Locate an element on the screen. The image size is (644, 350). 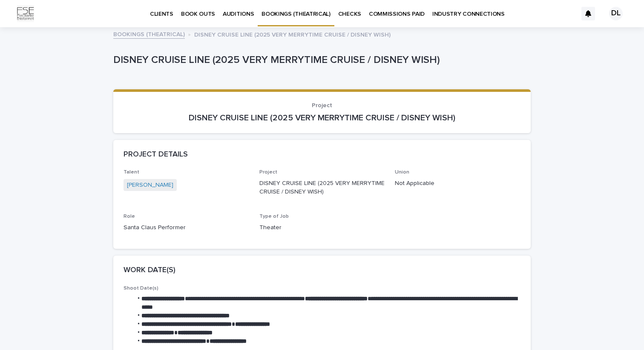
span: Union is located at coordinates (402, 172).